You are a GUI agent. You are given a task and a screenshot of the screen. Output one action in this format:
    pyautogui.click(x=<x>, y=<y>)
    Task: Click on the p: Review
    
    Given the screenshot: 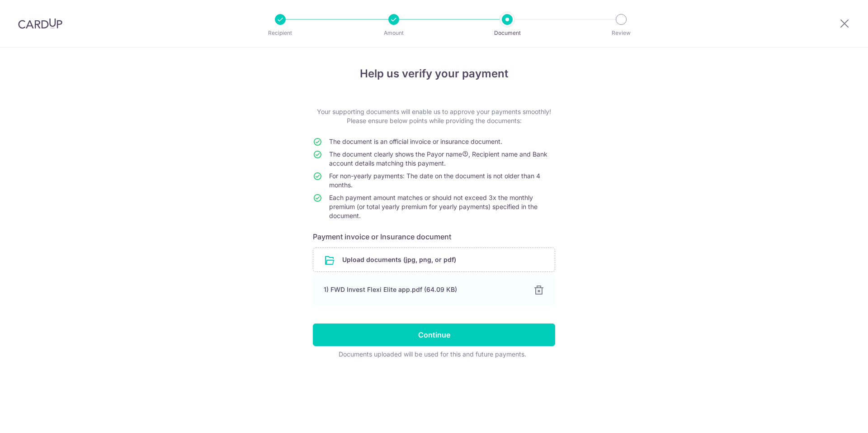 What is the action you would take?
    pyautogui.click(x=621, y=33)
    